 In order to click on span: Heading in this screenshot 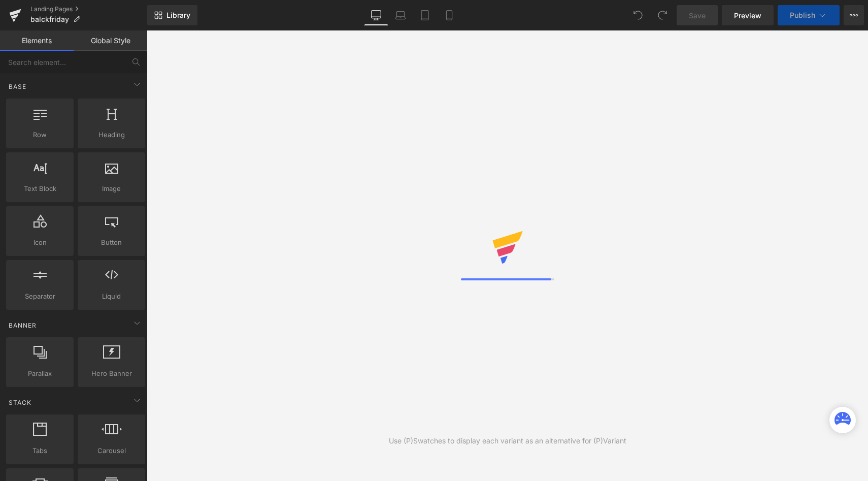, I will do `click(111, 135)`.